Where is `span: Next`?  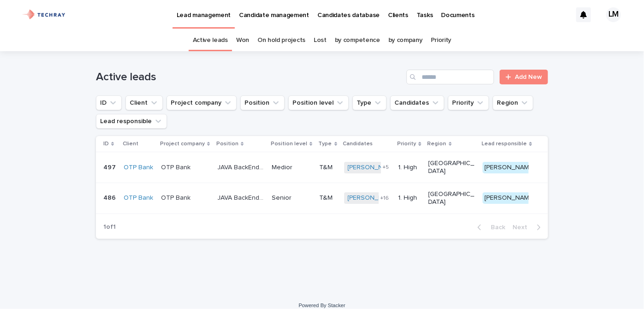
span: Next is located at coordinates (522, 227).